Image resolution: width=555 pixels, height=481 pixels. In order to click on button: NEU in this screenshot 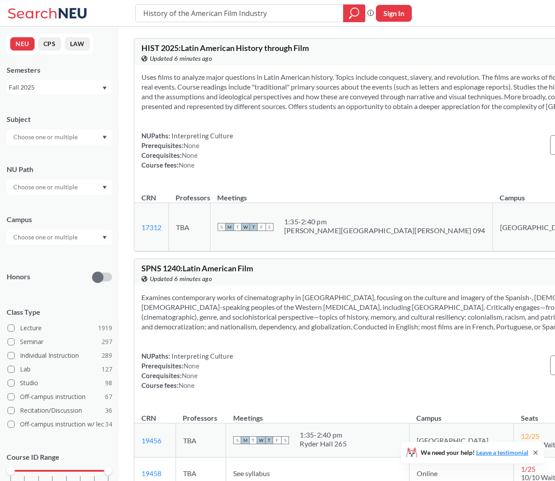, I will do `click(22, 44)`.